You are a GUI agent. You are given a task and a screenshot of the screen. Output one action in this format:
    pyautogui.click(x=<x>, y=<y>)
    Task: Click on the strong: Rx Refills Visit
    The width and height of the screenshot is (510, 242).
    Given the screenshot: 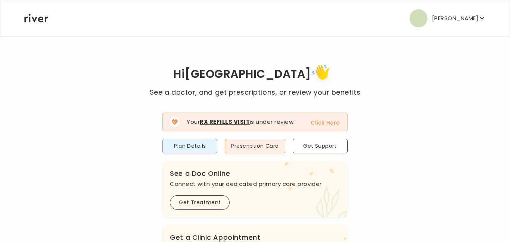 What is the action you would take?
    pyautogui.click(x=225, y=121)
    